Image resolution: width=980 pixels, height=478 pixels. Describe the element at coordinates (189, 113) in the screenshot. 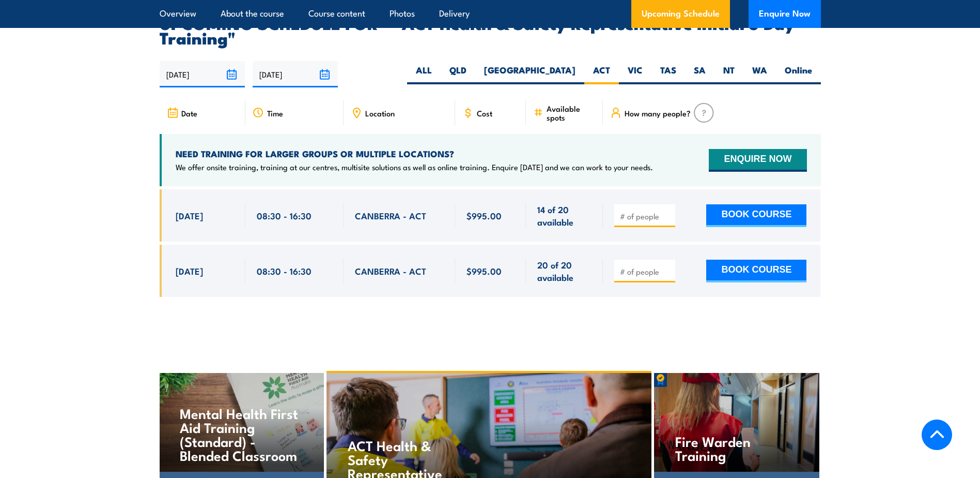

I see `span: Date` at that location.